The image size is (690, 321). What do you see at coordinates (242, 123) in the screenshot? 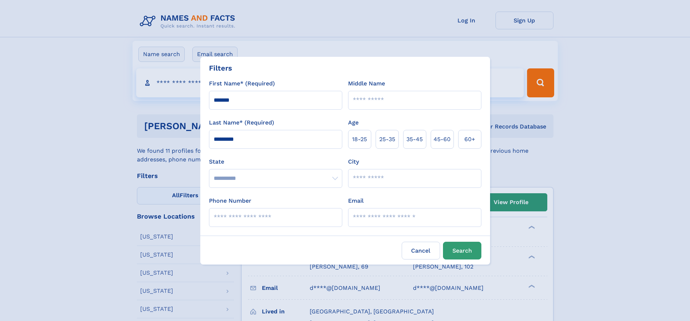
I see `label: Last Name* (Required)` at bounding box center [242, 123].